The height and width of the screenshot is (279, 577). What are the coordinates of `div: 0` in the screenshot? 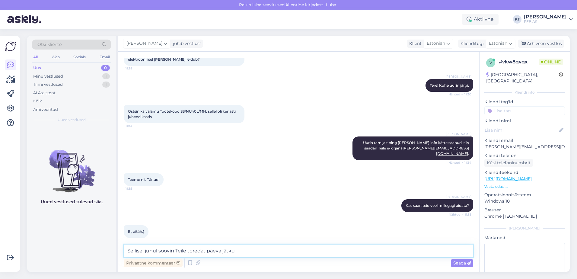 It's located at (105, 68).